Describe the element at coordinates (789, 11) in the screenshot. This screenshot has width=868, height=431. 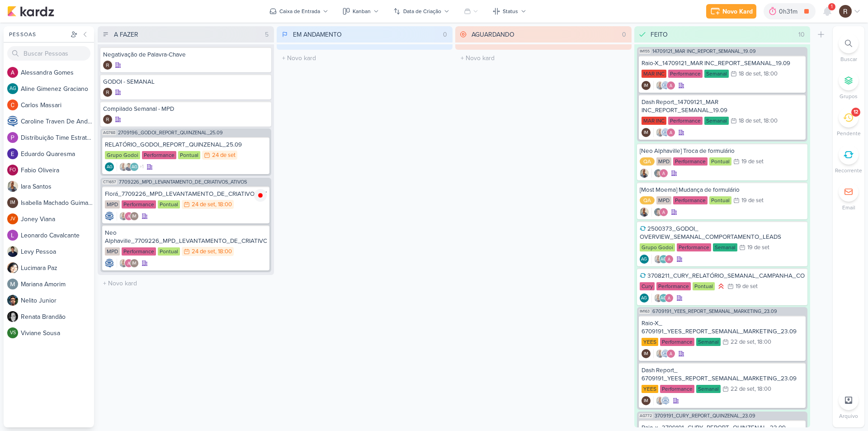
I see `div: 0h31m` at that location.